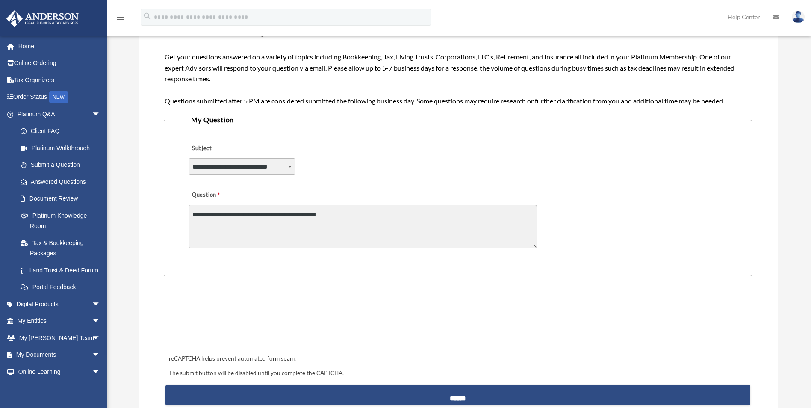 This screenshot has width=811, height=408. What do you see at coordinates (62, 131) in the screenshot?
I see `a: Client FAQ` at bounding box center [62, 131].